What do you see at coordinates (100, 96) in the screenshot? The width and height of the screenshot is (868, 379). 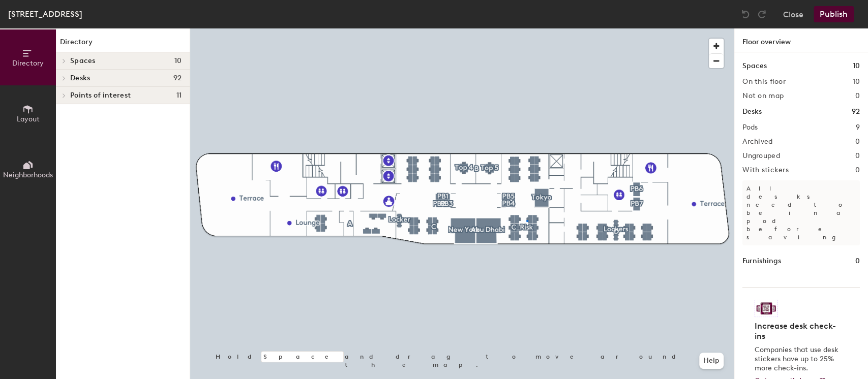 I see `span: Points of interest` at bounding box center [100, 96].